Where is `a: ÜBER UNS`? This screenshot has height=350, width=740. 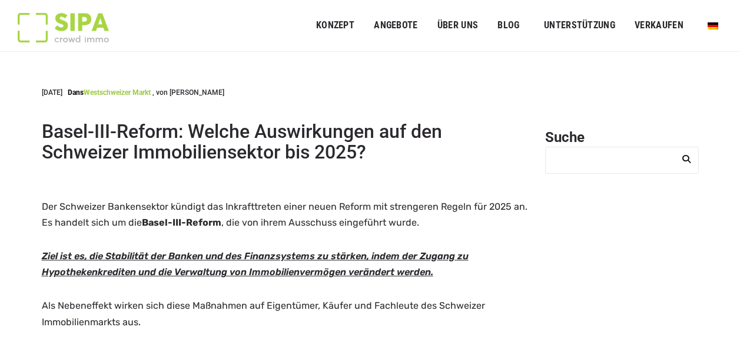 a: ÜBER UNS is located at coordinates (458, 25).